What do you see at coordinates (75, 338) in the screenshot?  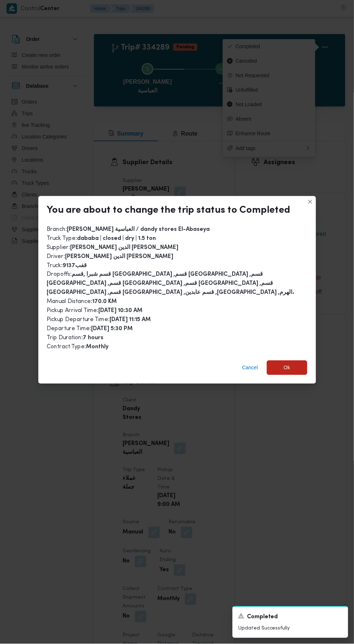 I see `span: Trip Duration :` at bounding box center [75, 338].